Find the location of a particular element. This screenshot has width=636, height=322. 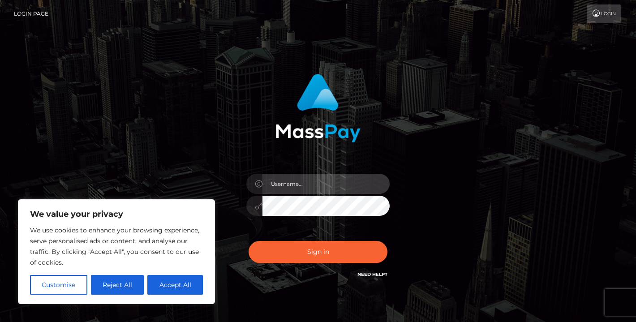

button: Reject All is located at coordinates (117, 285).